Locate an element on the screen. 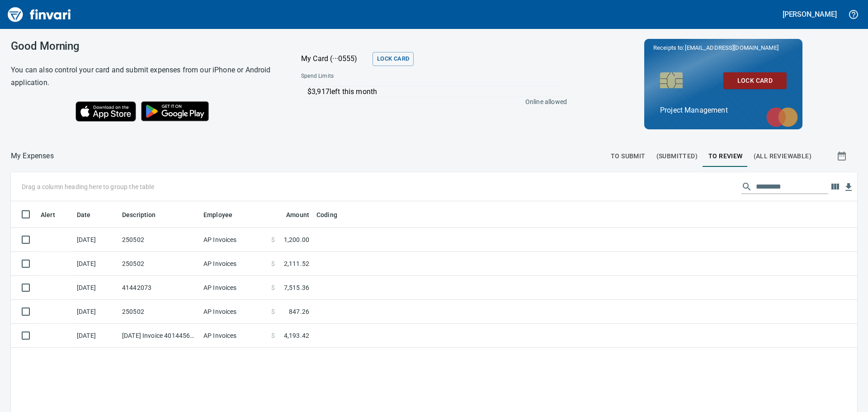 The width and height of the screenshot is (868, 412). span: 4,193.42 is located at coordinates (297, 336).